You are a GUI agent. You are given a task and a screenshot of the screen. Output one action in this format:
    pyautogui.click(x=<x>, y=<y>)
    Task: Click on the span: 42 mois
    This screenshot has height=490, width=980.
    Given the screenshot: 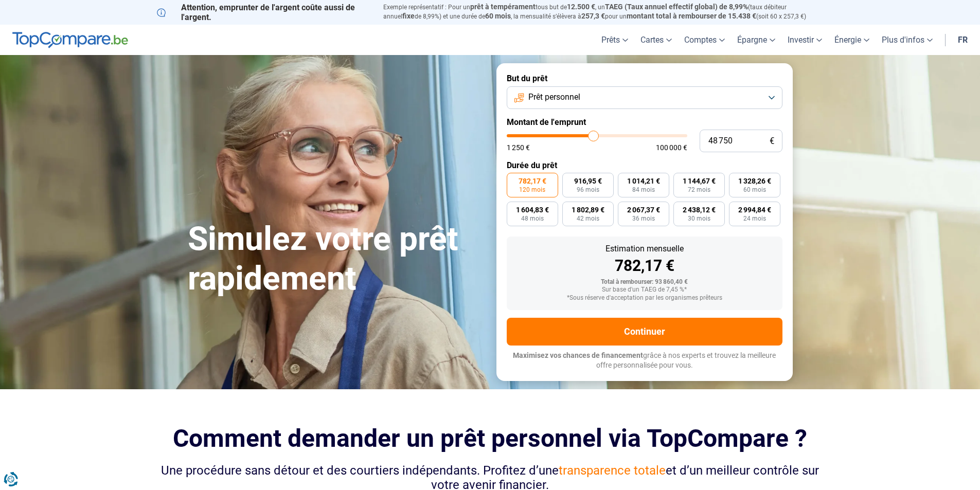 What is the action you would take?
    pyautogui.click(x=588, y=218)
    